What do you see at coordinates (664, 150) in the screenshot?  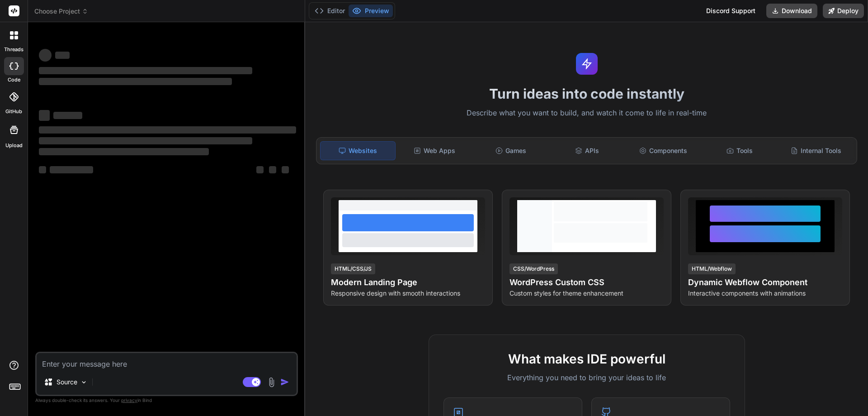 I see `div: Components` at bounding box center [664, 150].